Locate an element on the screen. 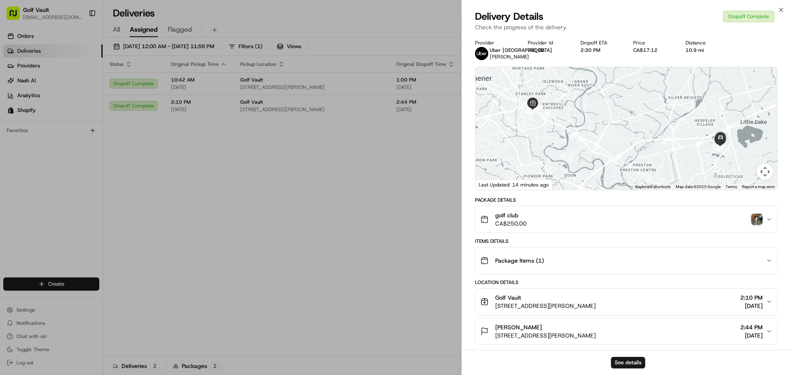 This screenshot has width=791, height=375. div: Package Details is located at coordinates (626, 200).